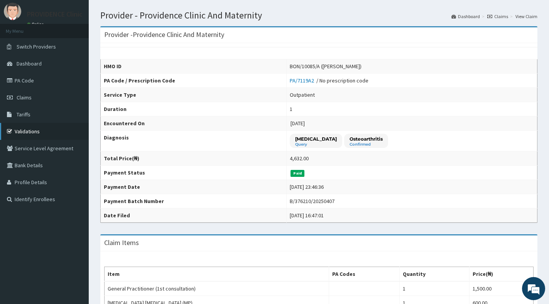 This screenshot has height=304, width=549. Describe the element at coordinates (302, 95) in the screenshot. I see `div: Outpatient` at that location.